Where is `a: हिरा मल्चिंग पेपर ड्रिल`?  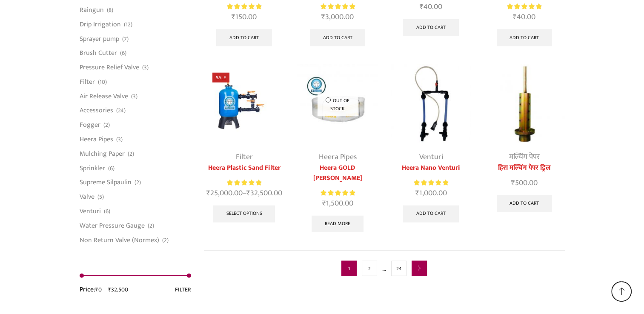 a: हिरा मल्चिंग पेपर ड्रिल is located at coordinates (524, 168).